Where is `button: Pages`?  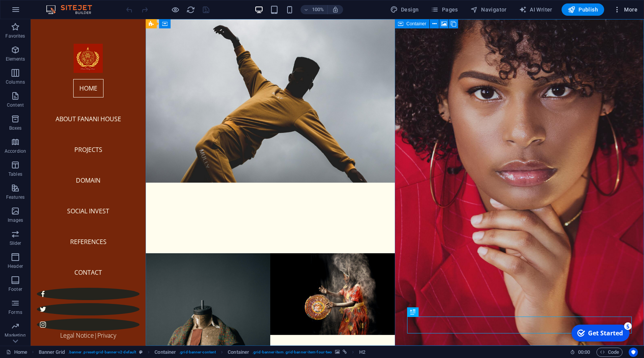 button: Pages is located at coordinates (445, 9).